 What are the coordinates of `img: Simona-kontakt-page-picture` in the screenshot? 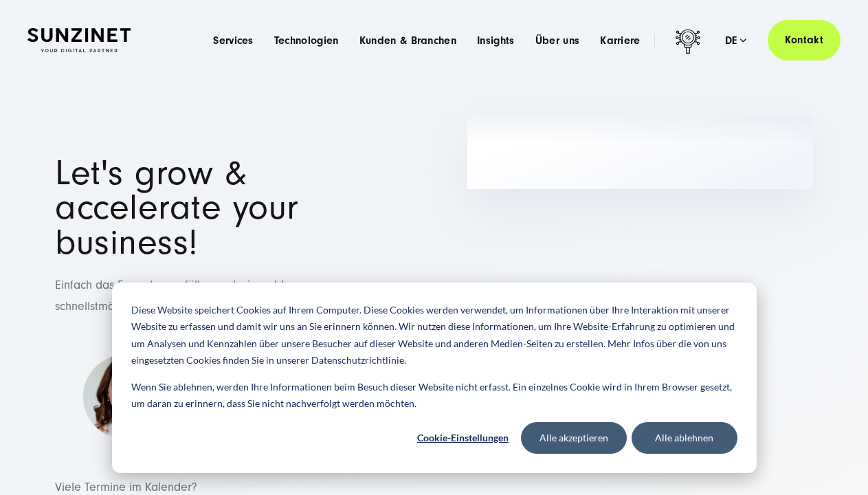 It's located at (125, 397).